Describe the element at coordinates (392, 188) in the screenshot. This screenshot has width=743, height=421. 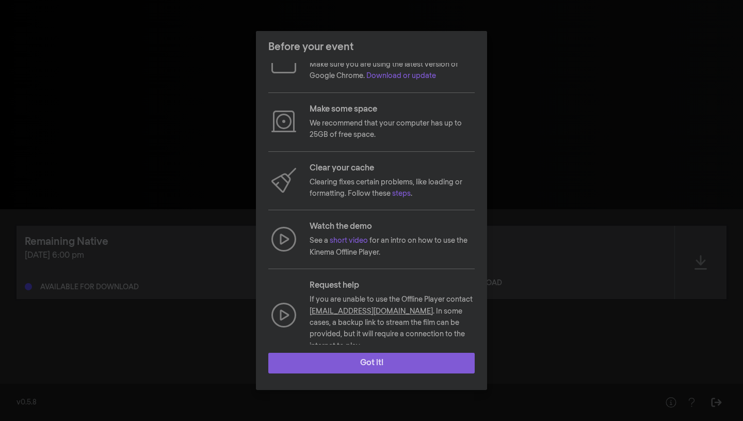
I see `p: Clearing fixes certain problems, like loading or formatting. Follow these .` at that location.